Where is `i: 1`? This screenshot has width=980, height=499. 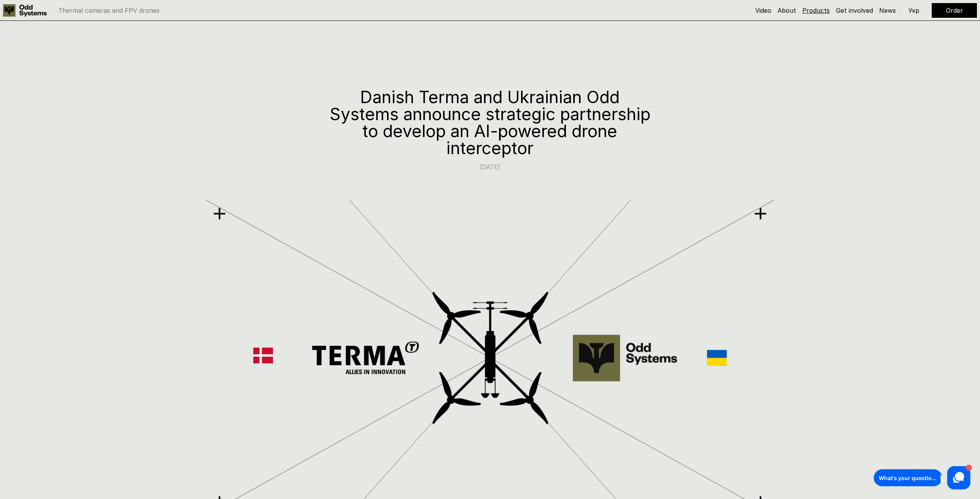 i: 1 is located at coordinates (97, 4).